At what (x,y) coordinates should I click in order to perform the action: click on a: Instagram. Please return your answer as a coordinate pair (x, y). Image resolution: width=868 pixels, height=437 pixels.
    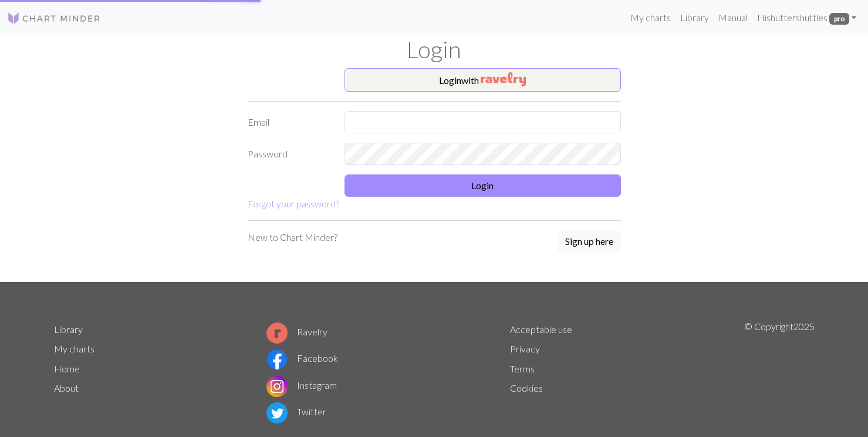
    Looking at the image, I should click on (302, 384).